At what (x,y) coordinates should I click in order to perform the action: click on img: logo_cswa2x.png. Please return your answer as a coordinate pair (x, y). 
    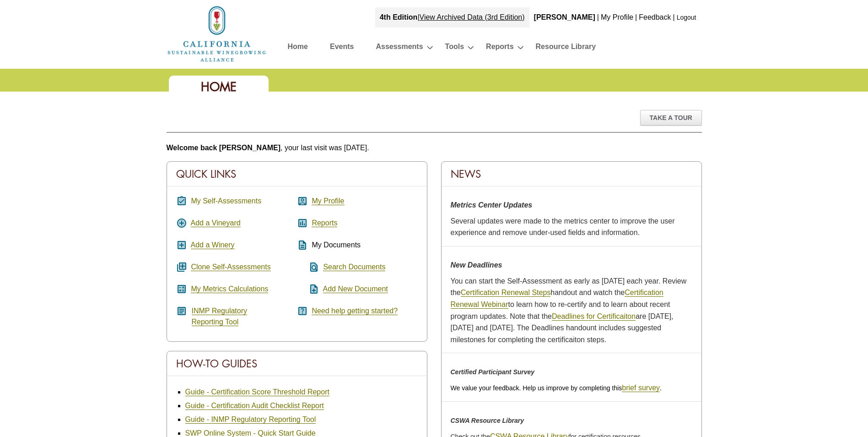
    Looking at the image, I should click on (217, 34).